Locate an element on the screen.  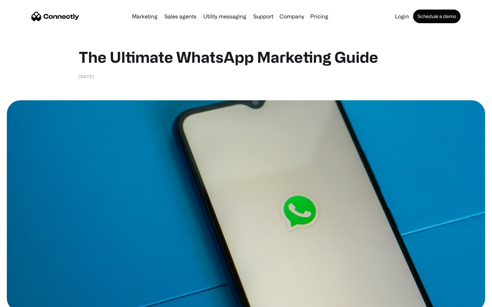
a: Sales agents is located at coordinates (180, 16).